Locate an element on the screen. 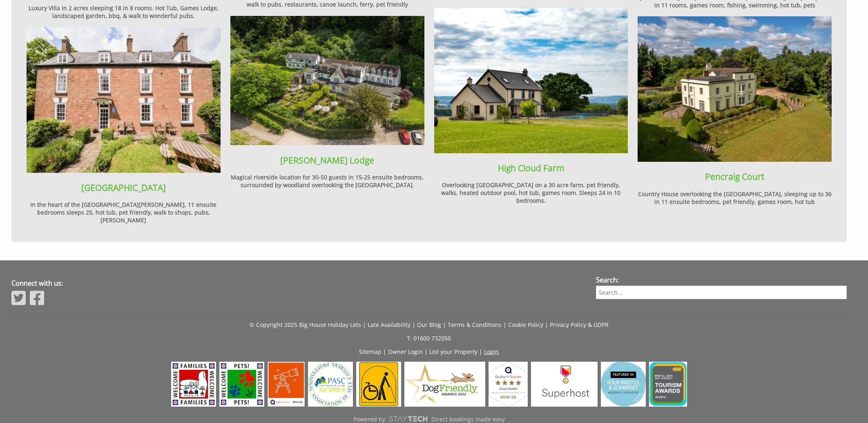 The image size is (868, 423). a: T: 01600 732050 is located at coordinates (429, 338).